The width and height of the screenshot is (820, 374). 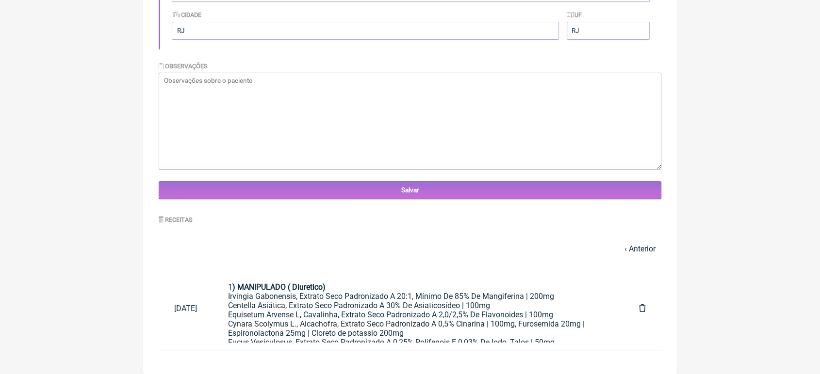 What do you see at coordinates (418, 287) in the screenshot?
I see `div: 1` at bounding box center [418, 287].